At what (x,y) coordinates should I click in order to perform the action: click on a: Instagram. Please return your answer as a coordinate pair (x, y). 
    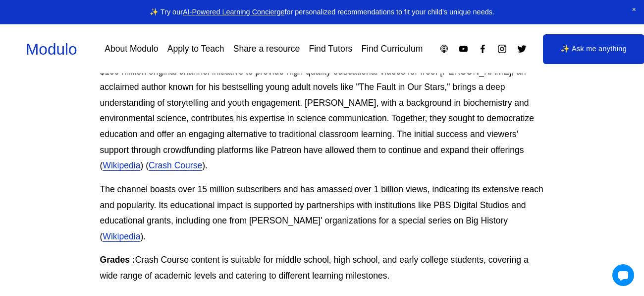
    Looking at the image, I should click on (503, 49).